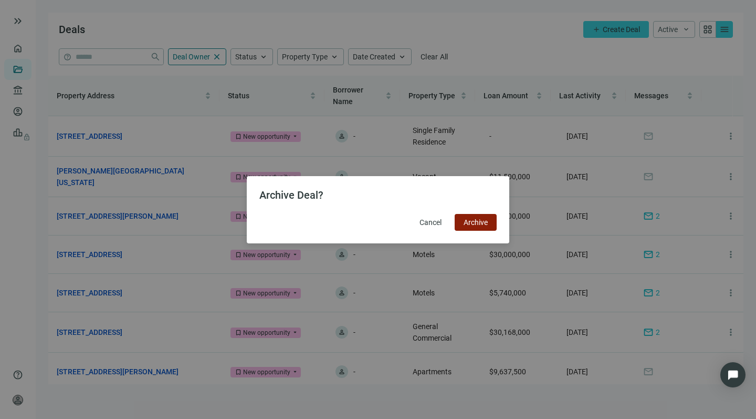 This screenshot has width=756, height=419. I want to click on span: Archive, so click(476, 222).